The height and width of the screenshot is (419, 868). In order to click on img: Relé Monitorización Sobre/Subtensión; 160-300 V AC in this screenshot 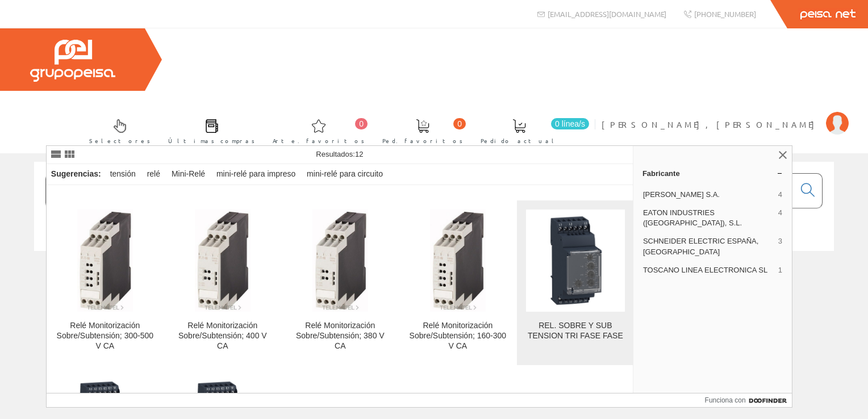, I will do `click(458, 260)`.